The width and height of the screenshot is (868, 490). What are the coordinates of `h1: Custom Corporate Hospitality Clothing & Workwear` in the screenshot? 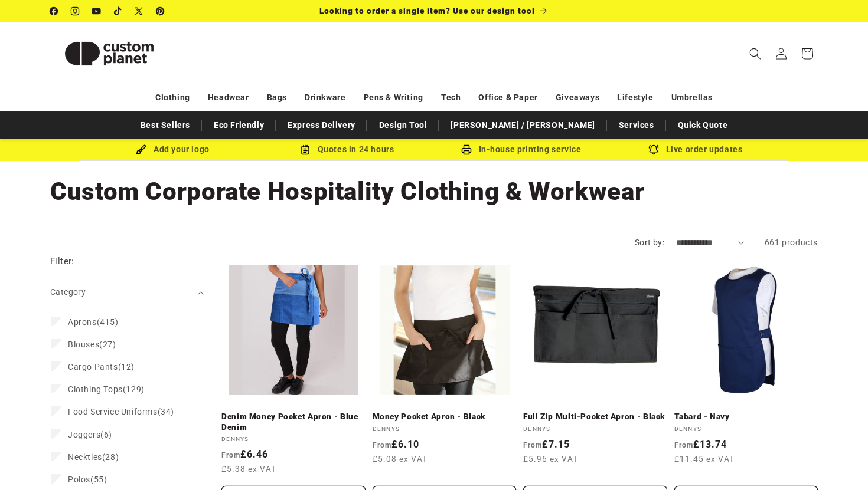 It's located at (434, 192).